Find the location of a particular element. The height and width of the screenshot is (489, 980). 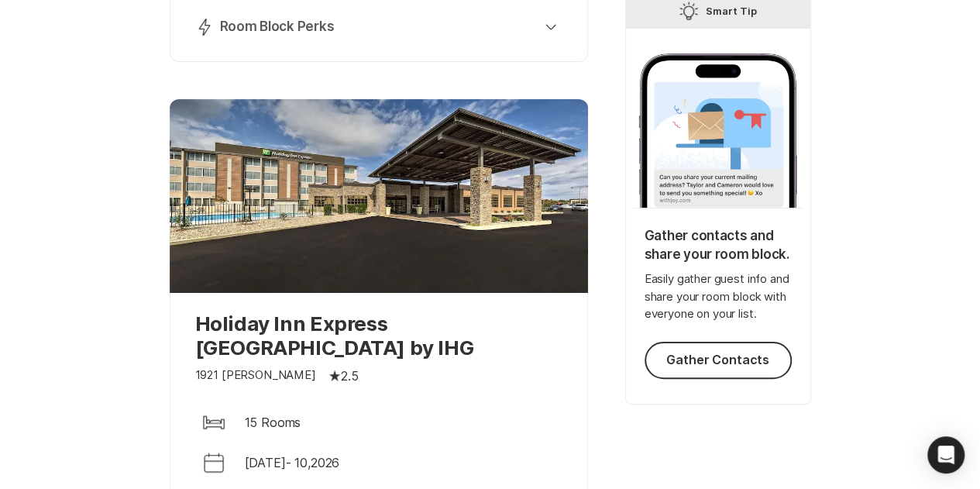

p: Easily gather guest info and share your room block with everyone on your list. is located at coordinates (718, 297).